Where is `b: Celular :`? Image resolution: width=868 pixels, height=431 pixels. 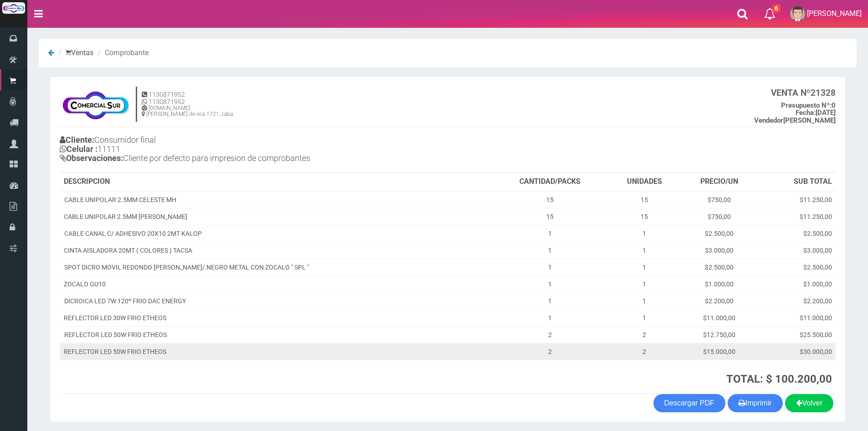
b: Celular : is located at coordinates (78, 148).